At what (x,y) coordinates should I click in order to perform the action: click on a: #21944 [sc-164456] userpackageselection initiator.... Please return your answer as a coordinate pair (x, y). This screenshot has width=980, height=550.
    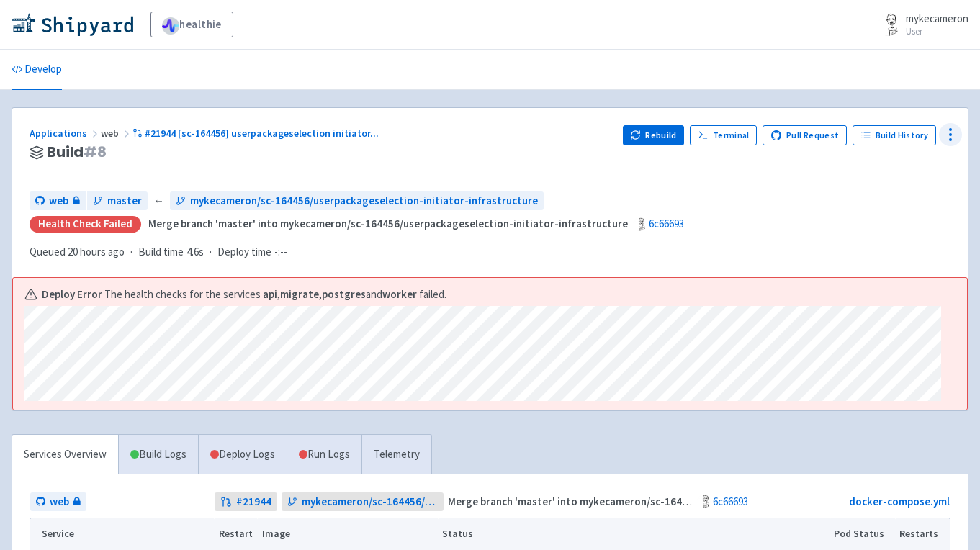
    Looking at the image, I should click on (257, 133).